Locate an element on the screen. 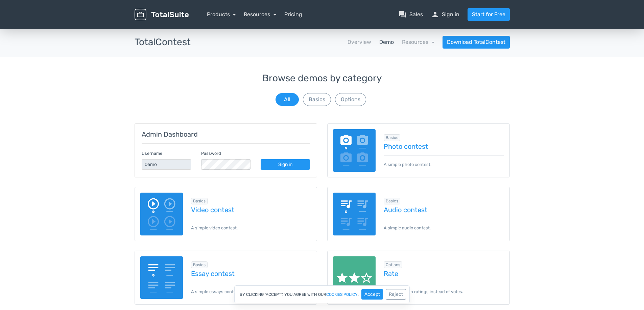 The height and width of the screenshot is (310, 644). a: Photo contest is located at coordinates (444, 146).